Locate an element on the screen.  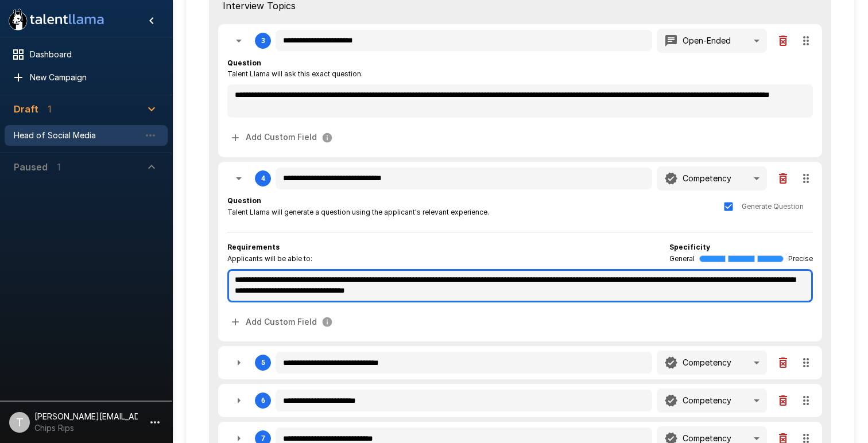
b: Requirements is located at coordinates (253, 247).